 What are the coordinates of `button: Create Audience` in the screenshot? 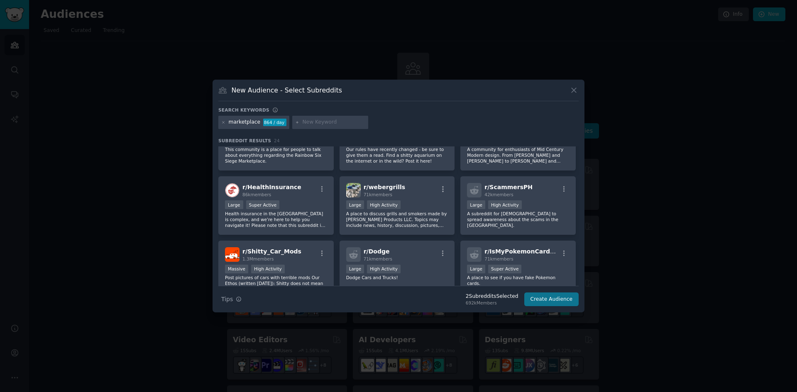 It's located at (552, 300).